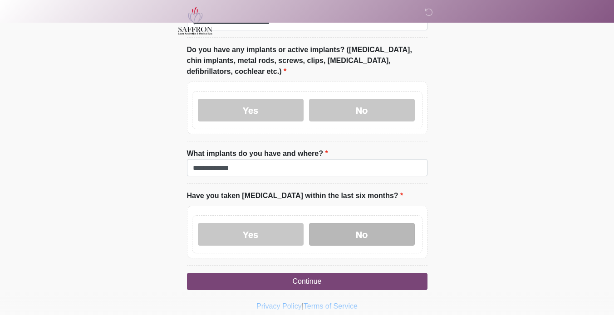 The image size is (614, 315). I want to click on label: What implants do you have and where?, so click(257, 154).